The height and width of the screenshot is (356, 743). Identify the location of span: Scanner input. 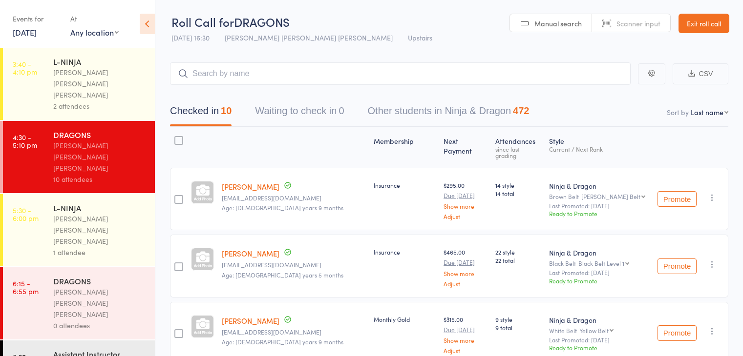
(638, 23).